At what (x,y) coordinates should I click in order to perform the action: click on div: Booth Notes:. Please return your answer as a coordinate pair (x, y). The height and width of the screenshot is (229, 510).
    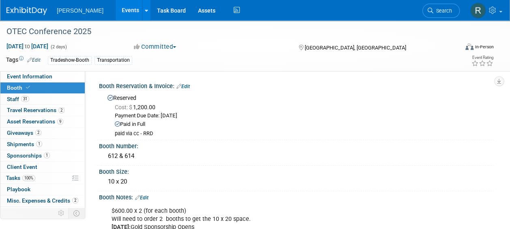
    Looking at the image, I should click on (296, 196).